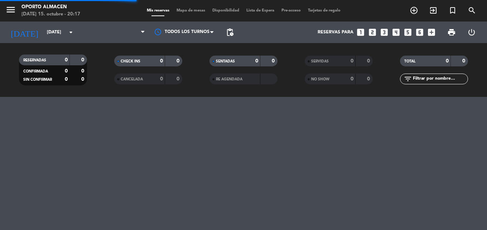 Image resolution: width=487 pixels, height=230 pixels. I want to click on div: Oporto Almacen, so click(51, 7).